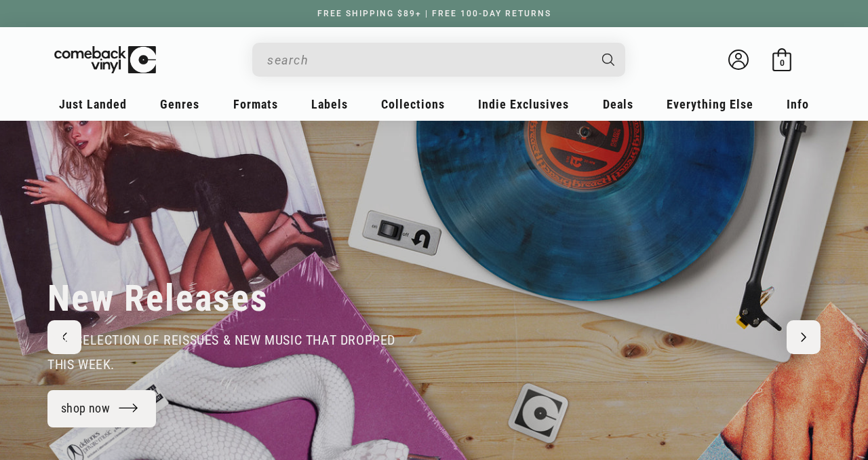  I want to click on h2: New Releases, so click(158, 298).